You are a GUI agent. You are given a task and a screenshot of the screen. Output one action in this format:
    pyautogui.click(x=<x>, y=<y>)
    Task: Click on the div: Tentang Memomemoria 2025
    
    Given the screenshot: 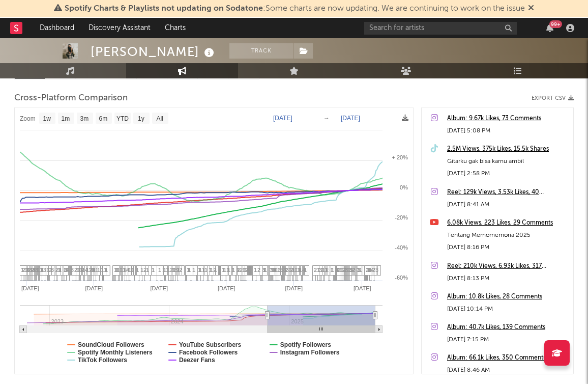 What is the action you would take?
    pyautogui.click(x=508, y=235)
    